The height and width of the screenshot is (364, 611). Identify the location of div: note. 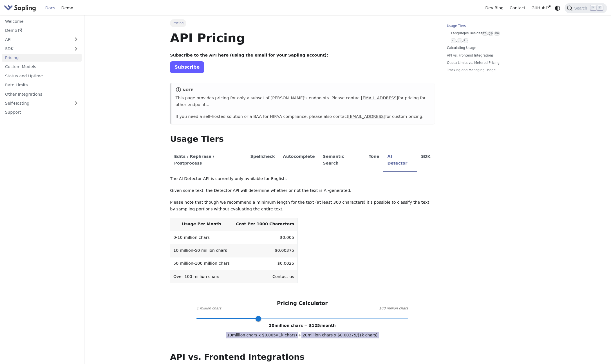
(303, 90).